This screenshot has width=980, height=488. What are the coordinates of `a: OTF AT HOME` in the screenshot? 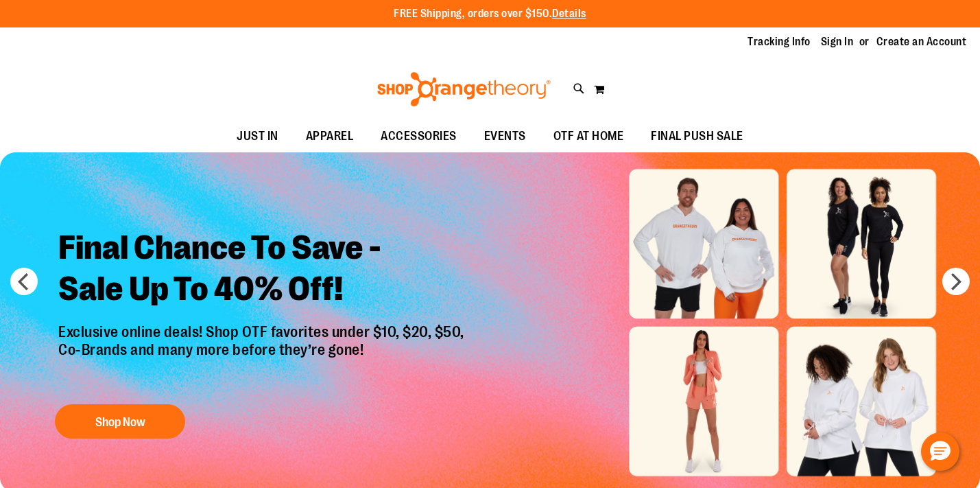 It's located at (589, 137).